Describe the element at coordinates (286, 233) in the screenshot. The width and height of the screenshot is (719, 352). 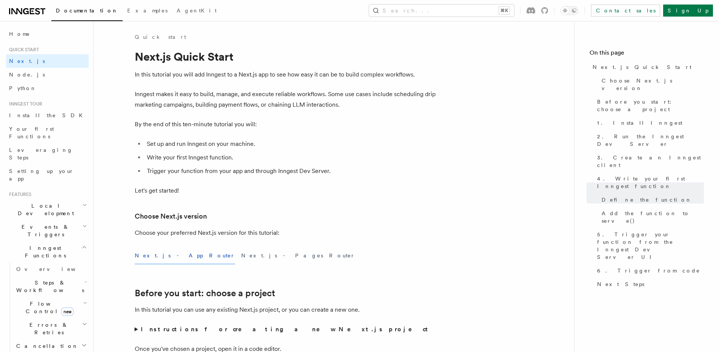
I see `p: Choose your preferred Next.js version for this tutorial:` at that location.